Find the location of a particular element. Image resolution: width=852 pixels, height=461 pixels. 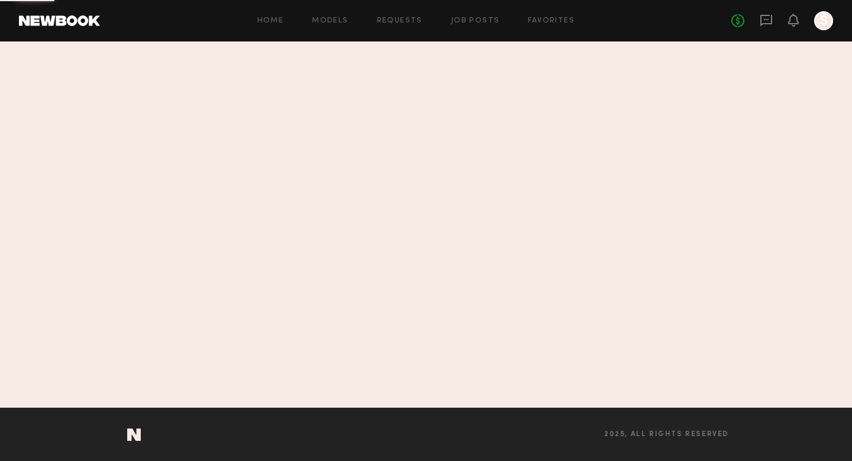

a: S is located at coordinates (824, 21).